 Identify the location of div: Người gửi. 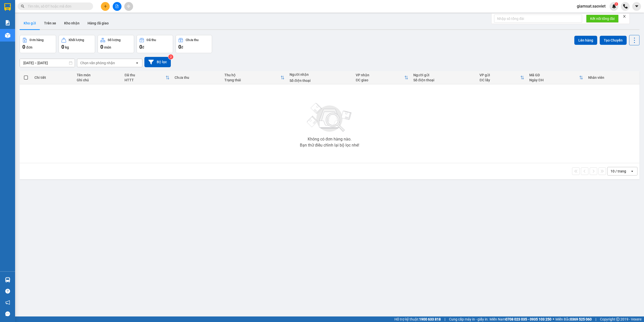
(444, 75).